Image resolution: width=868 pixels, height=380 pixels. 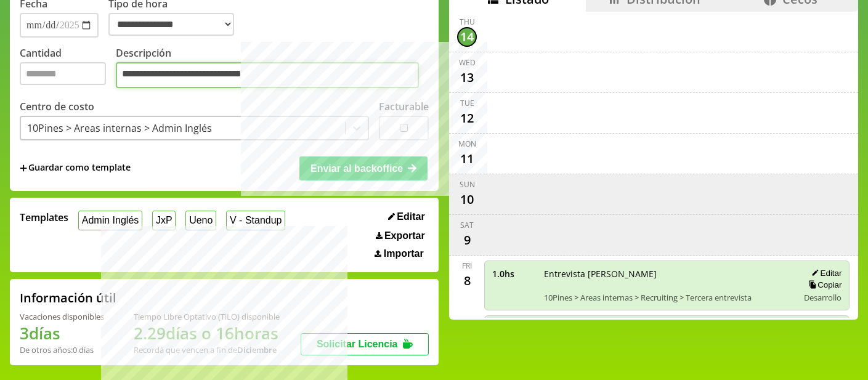 What do you see at coordinates (164, 220) in the screenshot?
I see `button: JxP` at bounding box center [164, 220].